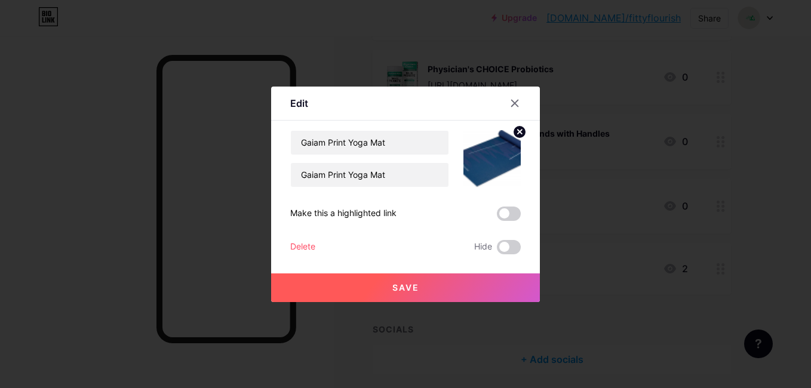 The height and width of the screenshot is (388, 811). I want to click on span: Save, so click(406, 287).